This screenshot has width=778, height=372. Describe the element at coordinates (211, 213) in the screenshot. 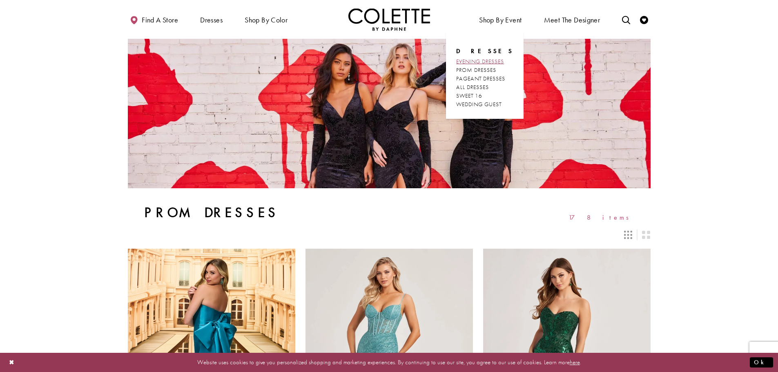

I see `h1: Prom Dresses` at that location.